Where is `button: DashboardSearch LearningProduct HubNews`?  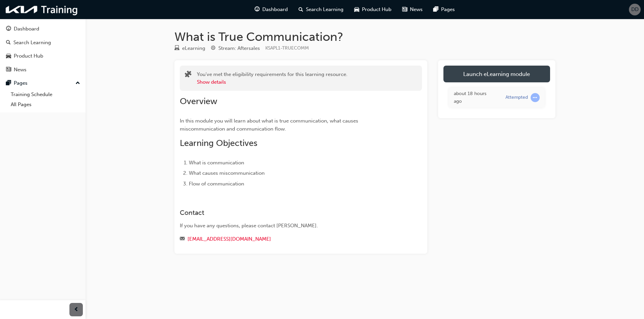 button: DashboardSearch LearningProduct HubNews is located at coordinates (43, 50).